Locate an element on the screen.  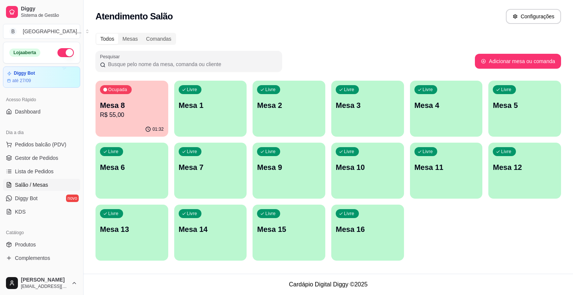
p: Mesa 6 is located at coordinates (132, 167).